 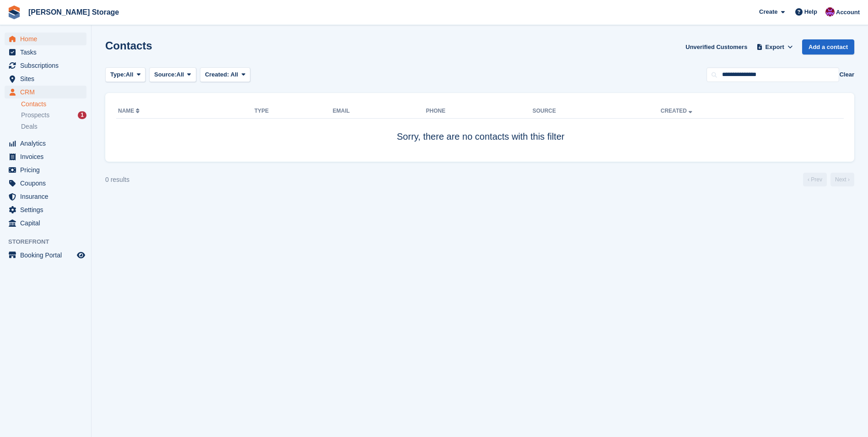 I want to click on span: Tasks, so click(x=47, y=52).